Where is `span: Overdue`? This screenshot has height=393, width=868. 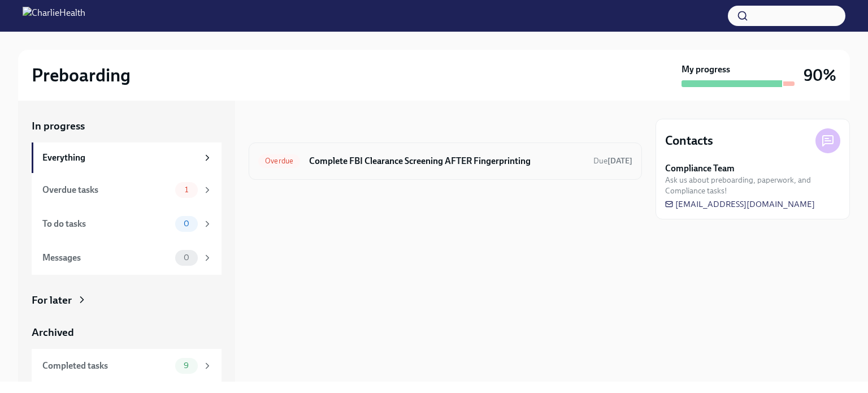 span: Overdue is located at coordinates (279, 161).